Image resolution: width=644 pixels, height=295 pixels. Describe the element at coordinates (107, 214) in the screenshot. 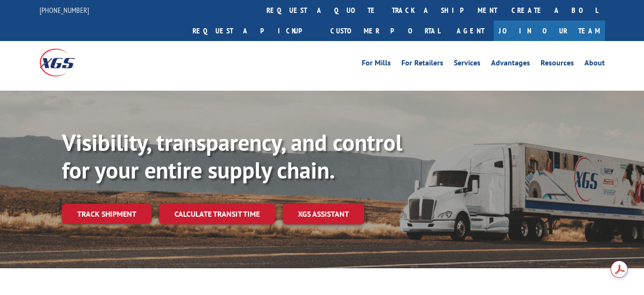

I see `a: Track shipment` at that location.